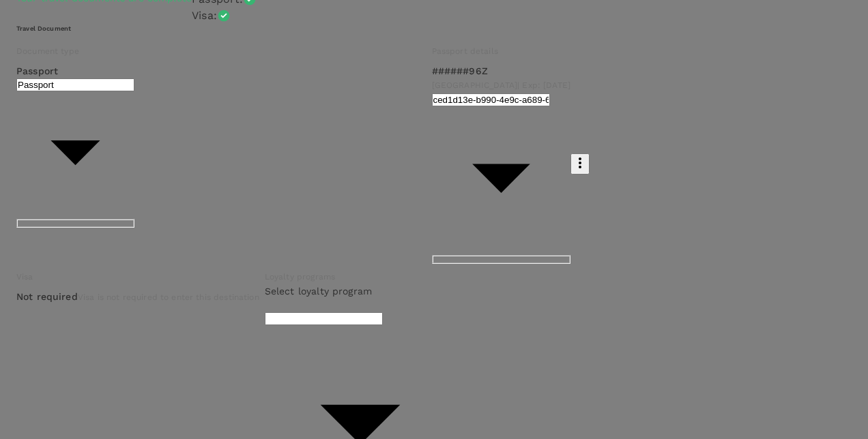 This screenshot has width=868, height=439. I want to click on p: Passport, so click(75, 71).